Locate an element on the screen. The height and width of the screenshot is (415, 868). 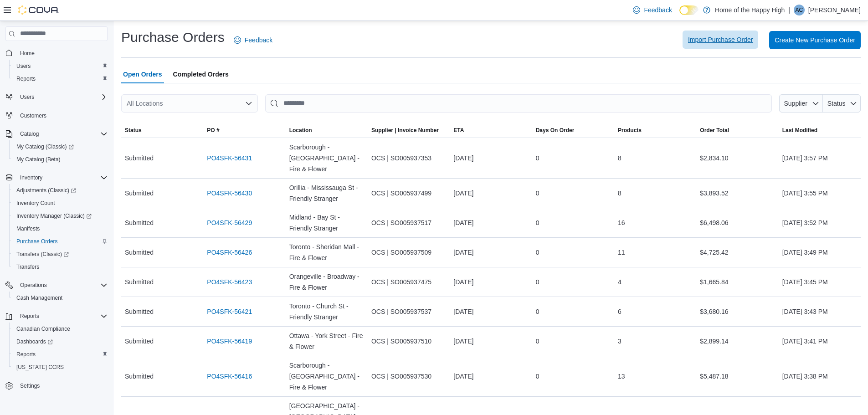
span: Dashboards is located at coordinates (60, 342).